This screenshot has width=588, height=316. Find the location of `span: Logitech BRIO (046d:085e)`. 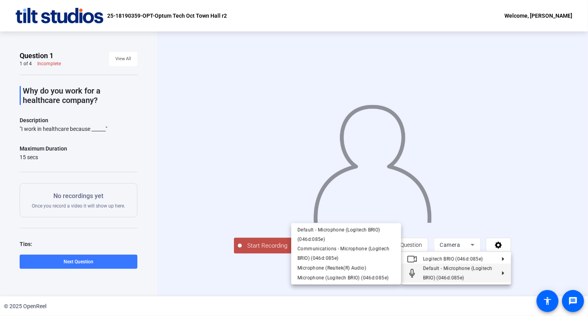

span: Logitech BRIO (046d:085e) is located at coordinates (453, 258).